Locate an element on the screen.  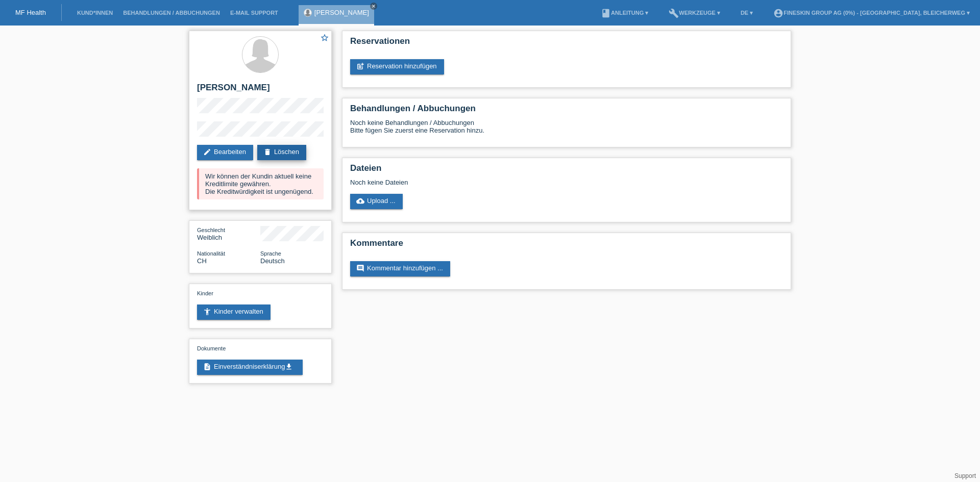
a: MF Health is located at coordinates (31, 12).